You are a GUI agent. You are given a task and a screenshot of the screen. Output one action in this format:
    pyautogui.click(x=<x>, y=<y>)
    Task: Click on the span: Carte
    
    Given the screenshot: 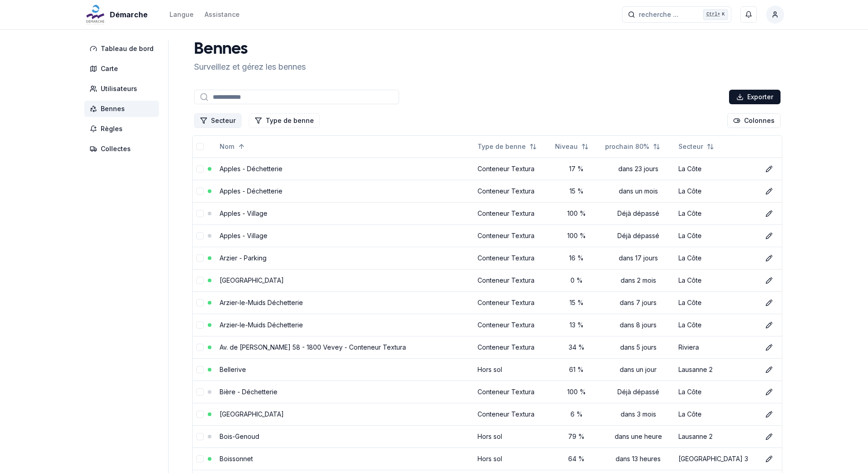 What is the action you would take?
    pyautogui.click(x=110, y=69)
    